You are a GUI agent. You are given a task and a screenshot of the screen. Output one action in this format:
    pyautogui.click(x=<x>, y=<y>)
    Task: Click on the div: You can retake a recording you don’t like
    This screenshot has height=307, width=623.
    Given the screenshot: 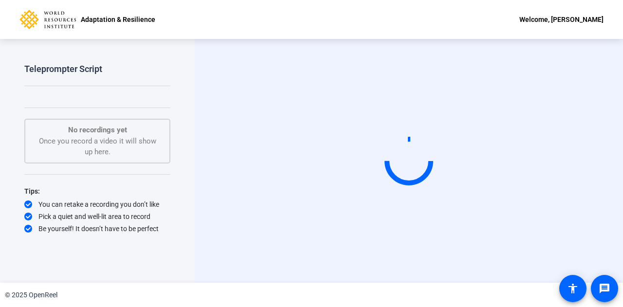 What is the action you would take?
    pyautogui.click(x=97, y=205)
    